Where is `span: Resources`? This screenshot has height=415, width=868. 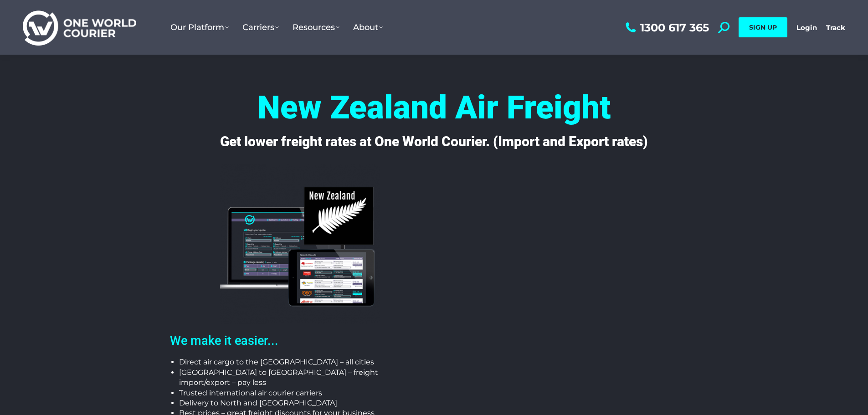 span: Resources is located at coordinates (316, 28).